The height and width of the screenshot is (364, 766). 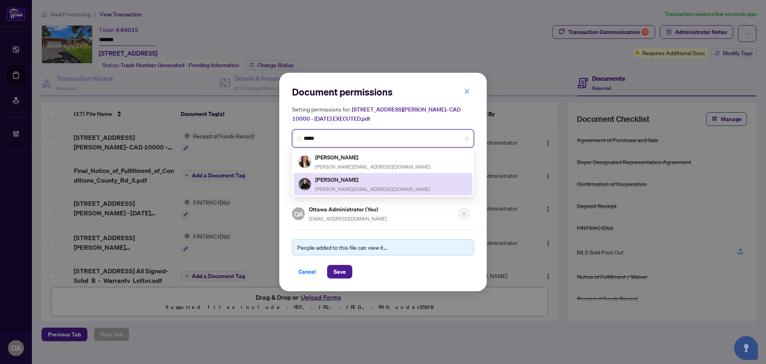 What do you see at coordinates (340, 271) in the screenshot?
I see `span: Save` at bounding box center [340, 271].